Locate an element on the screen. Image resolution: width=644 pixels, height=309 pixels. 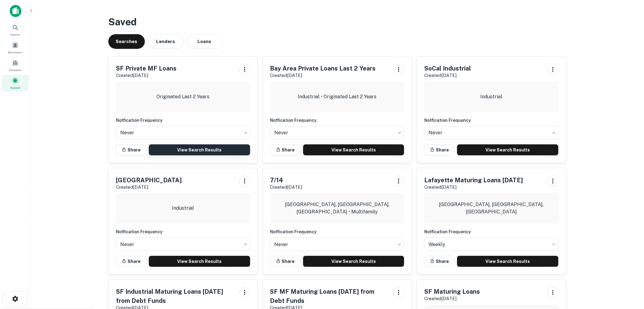
span: Contacts is located at coordinates (15, 70).